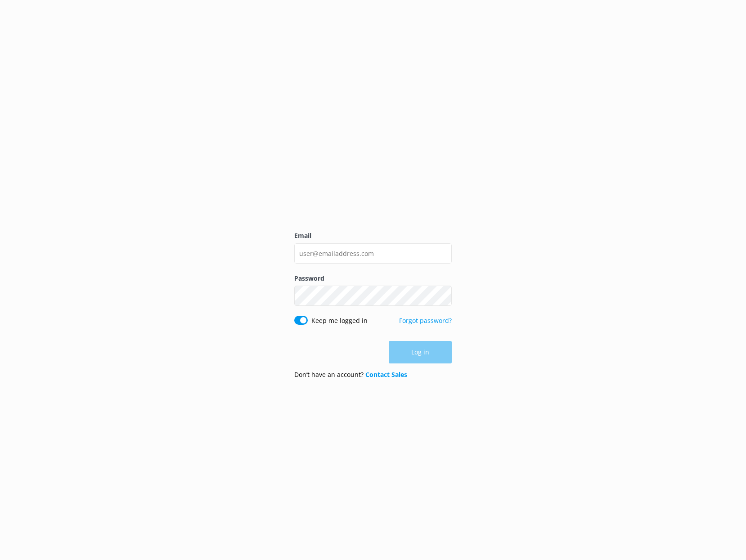  What do you see at coordinates (386, 374) in the screenshot?
I see `a: Contact Sales` at bounding box center [386, 374].